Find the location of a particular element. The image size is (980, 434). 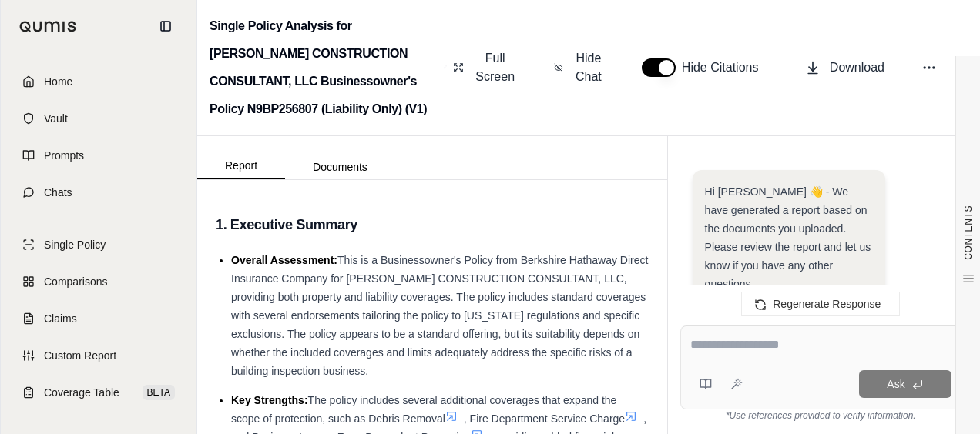

img: Qumis Logo is located at coordinates (48, 26).